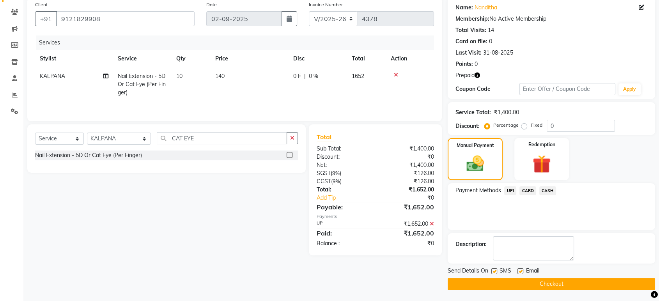 The image size is (659, 301). What do you see at coordinates (471, 244) in the screenshot?
I see `div: Description:` at bounding box center [471, 244].